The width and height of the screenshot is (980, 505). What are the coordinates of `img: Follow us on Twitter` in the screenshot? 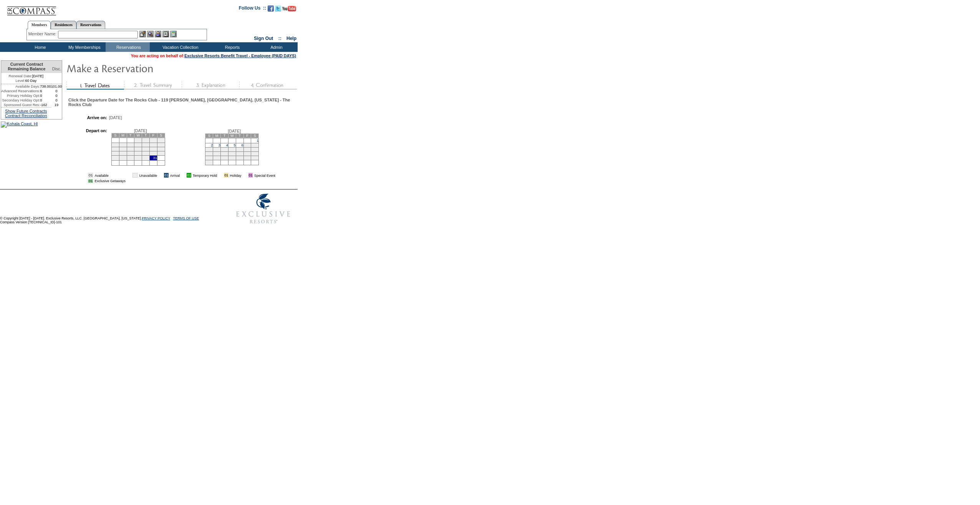 It's located at (278, 9).